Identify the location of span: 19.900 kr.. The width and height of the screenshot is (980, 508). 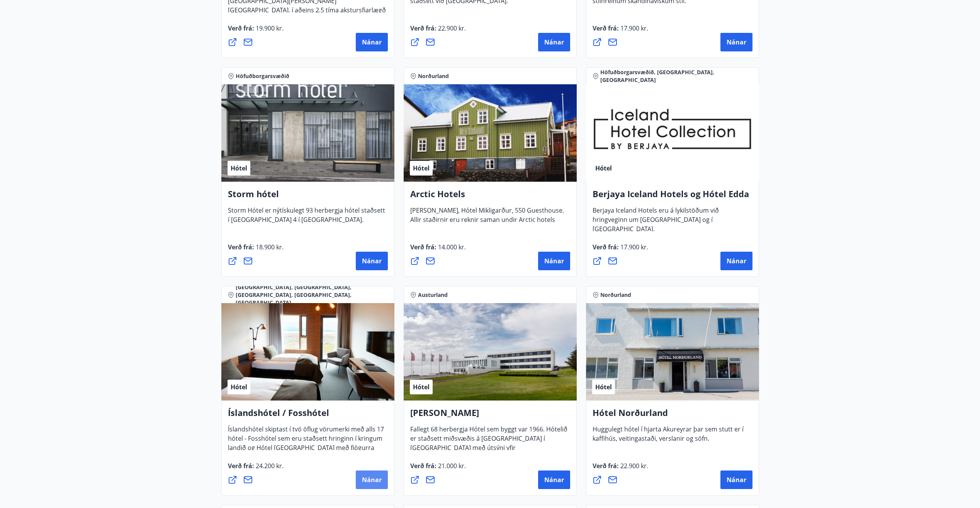
(269, 28).